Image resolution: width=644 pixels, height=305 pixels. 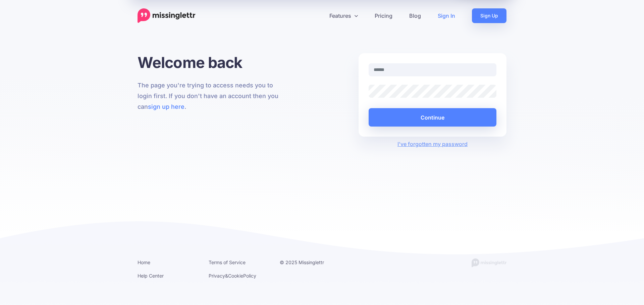 What do you see at coordinates (239, 276) in the screenshot?
I see `li: & Policy` at bounding box center [239, 276].